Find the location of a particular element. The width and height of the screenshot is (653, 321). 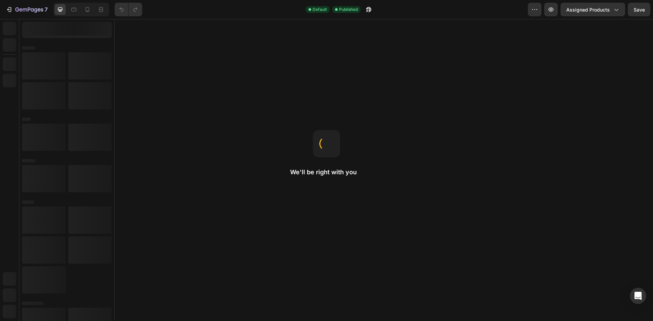

button: 7 is located at coordinates (27, 10).